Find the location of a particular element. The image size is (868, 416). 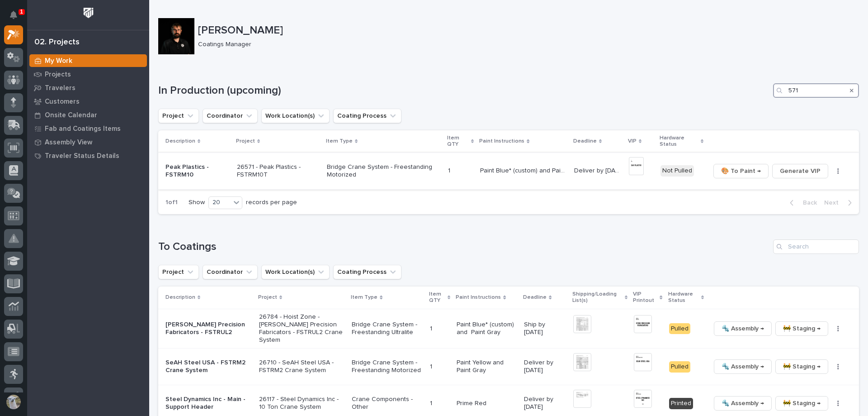

div: Printed is located at coordinates (681, 403).